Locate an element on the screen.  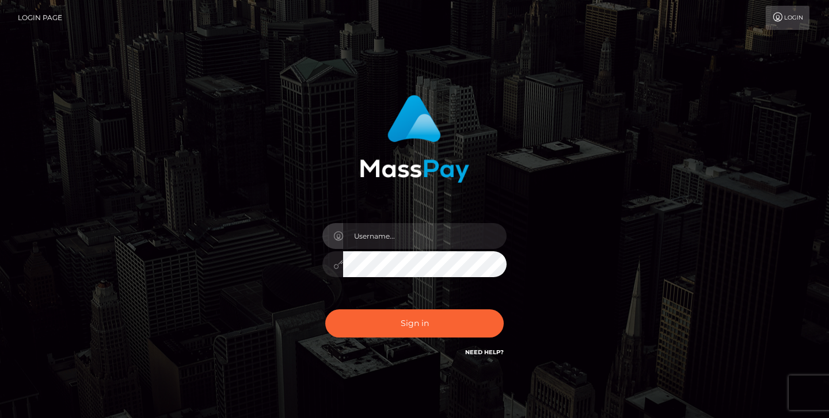
a: Need Help? is located at coordinates (484, 352).